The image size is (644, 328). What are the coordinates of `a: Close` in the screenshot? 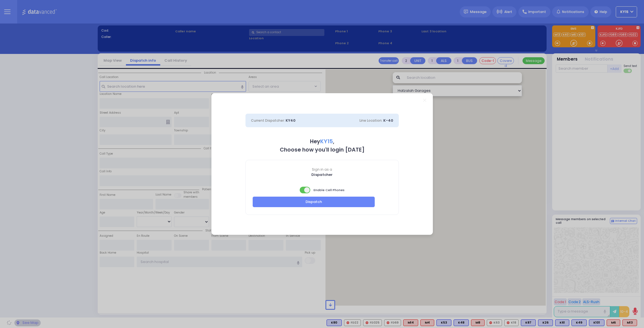 It's located at (424, 100).